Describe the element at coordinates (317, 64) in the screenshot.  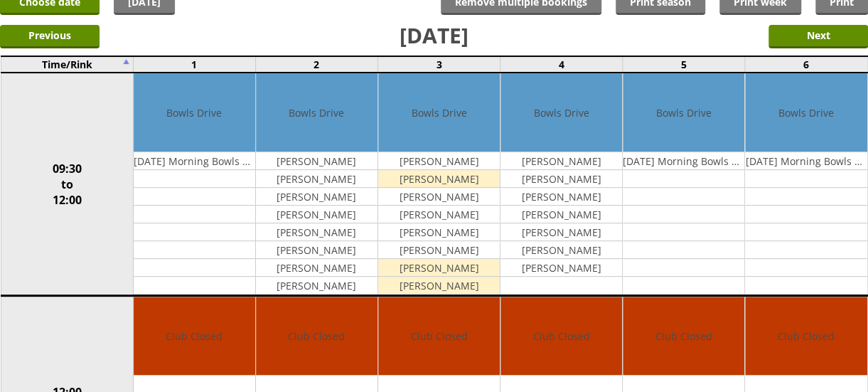
I see `td: 2` at that location.